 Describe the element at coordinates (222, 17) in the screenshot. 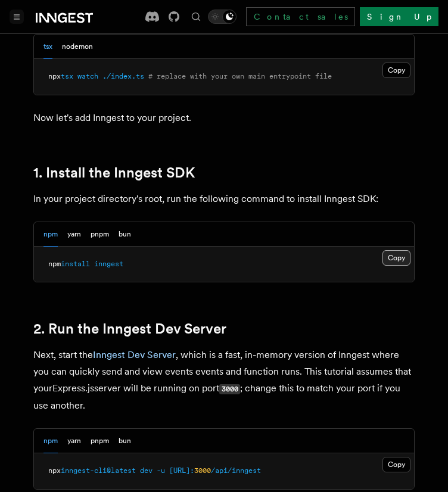

I see `button: Toggle dark mode` at that location.